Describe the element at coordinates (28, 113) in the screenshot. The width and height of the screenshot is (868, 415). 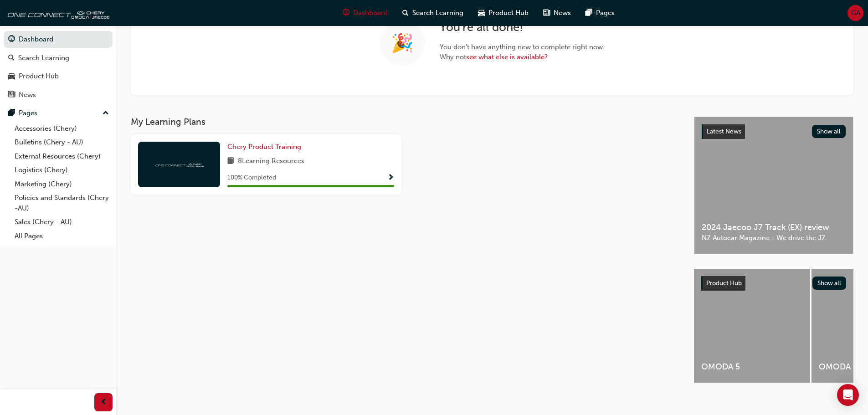
I see `div: Pages` at that location.